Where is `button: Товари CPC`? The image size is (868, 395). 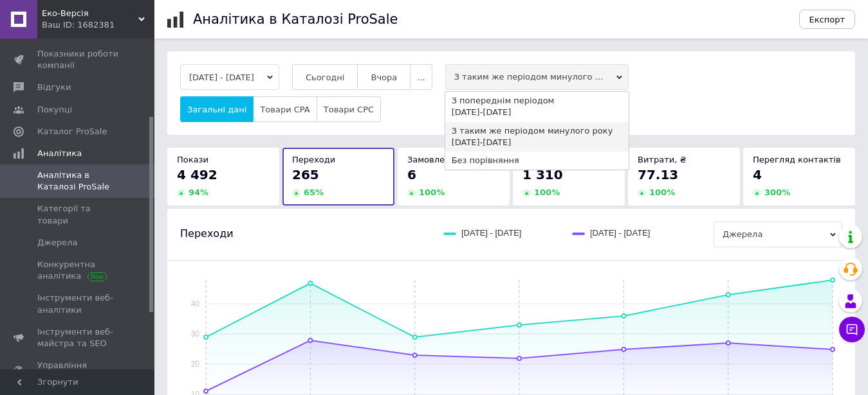
button: Товари CPC is located at coordinates (349, 109).